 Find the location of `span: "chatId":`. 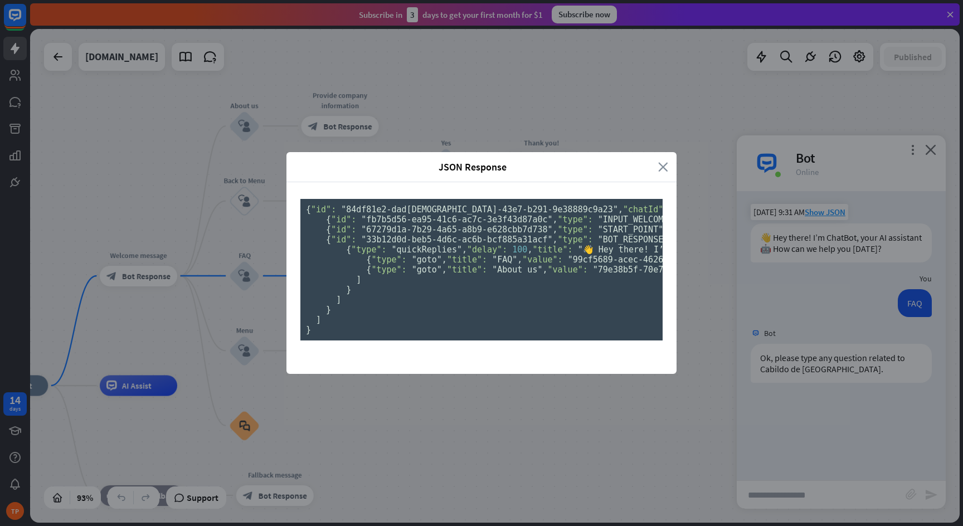

span: "chatId": is located at coordinates (645, 210).